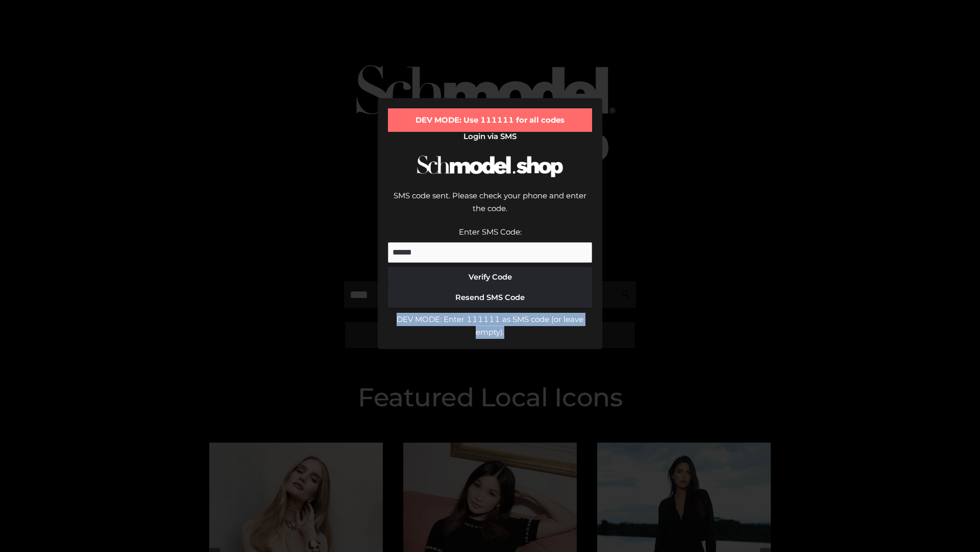  I want to click on div: DEV MODE: Enter 111111 as SMS code (or leave empty)., so click(490, 325).